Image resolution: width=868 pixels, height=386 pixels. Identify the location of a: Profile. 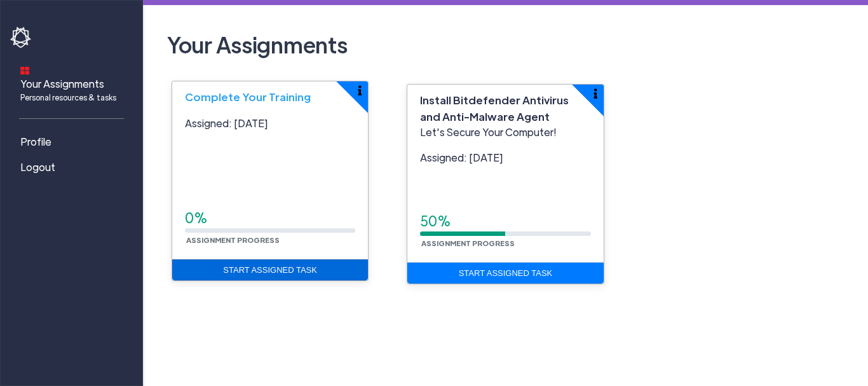
(73, 142).